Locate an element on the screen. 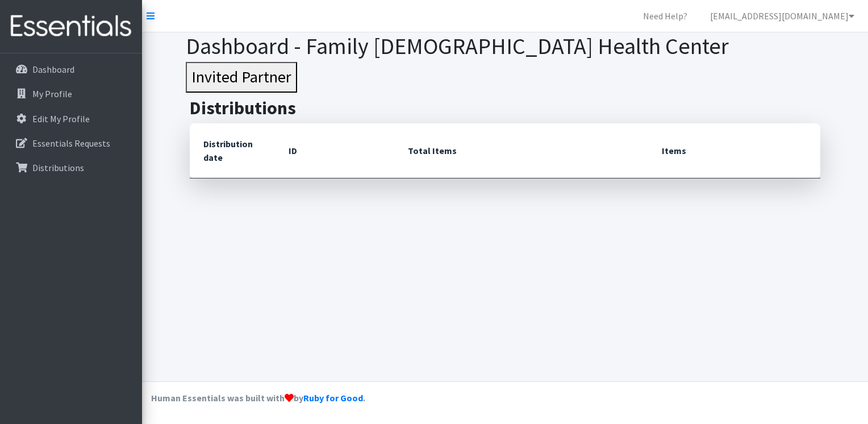  img: HumanEssentials is located at coordinates (71, 26).